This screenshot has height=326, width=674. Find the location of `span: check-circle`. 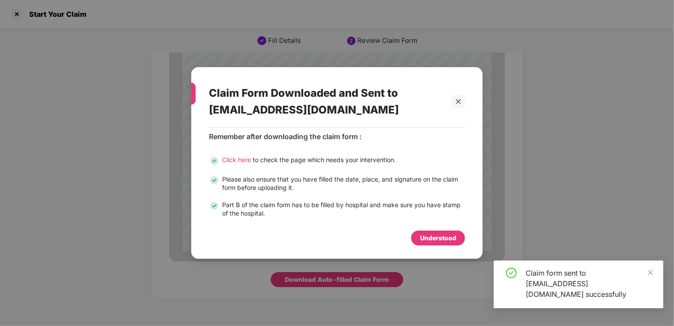

span: check-circle is located at coordinates (512, 273).